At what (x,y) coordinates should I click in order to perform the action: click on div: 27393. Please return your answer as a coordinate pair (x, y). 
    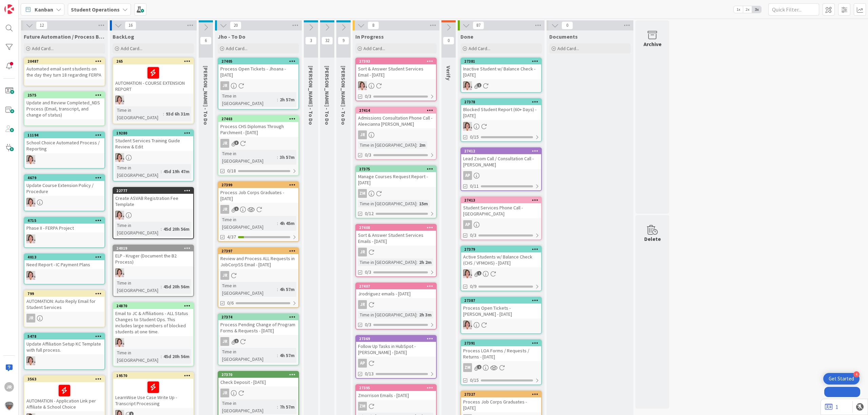
    Looking at the image, I should click on (395, 61).